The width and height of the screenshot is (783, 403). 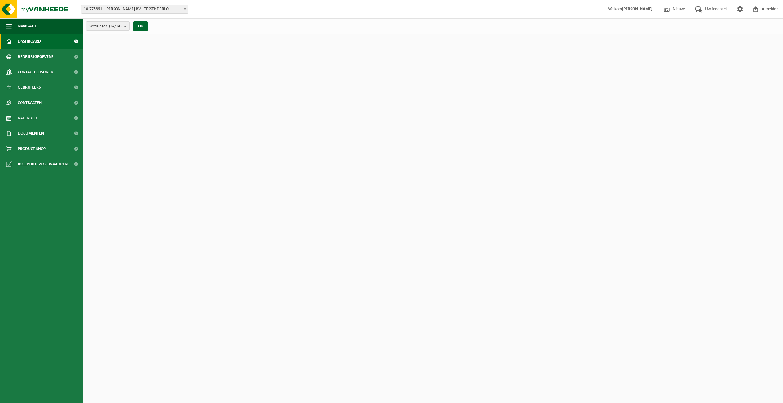 I want to click on span: Documenten, so click(x=31, y=133).